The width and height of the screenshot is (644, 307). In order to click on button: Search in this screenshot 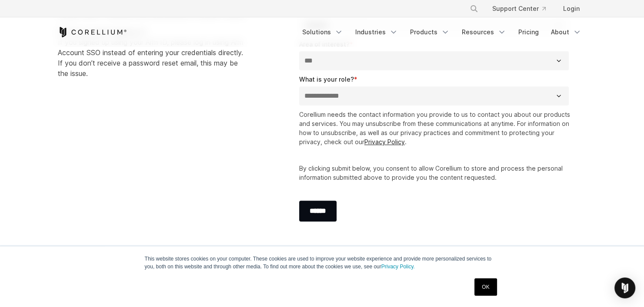, I will do `click(474, 9)`.